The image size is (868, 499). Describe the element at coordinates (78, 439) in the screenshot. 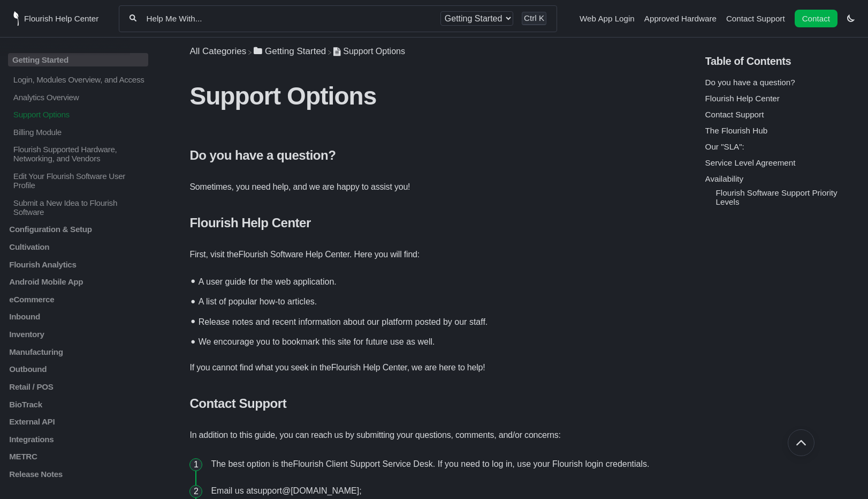

I see `p: Integrations` at that location.